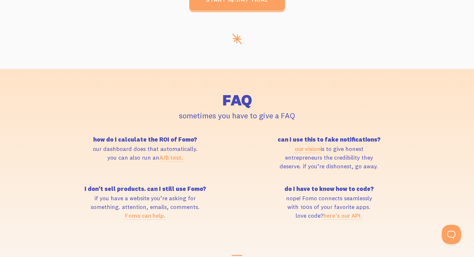  Describe the element at coordinates (237, 100) in the screenshot. I see `h2: FAQ` at that location.